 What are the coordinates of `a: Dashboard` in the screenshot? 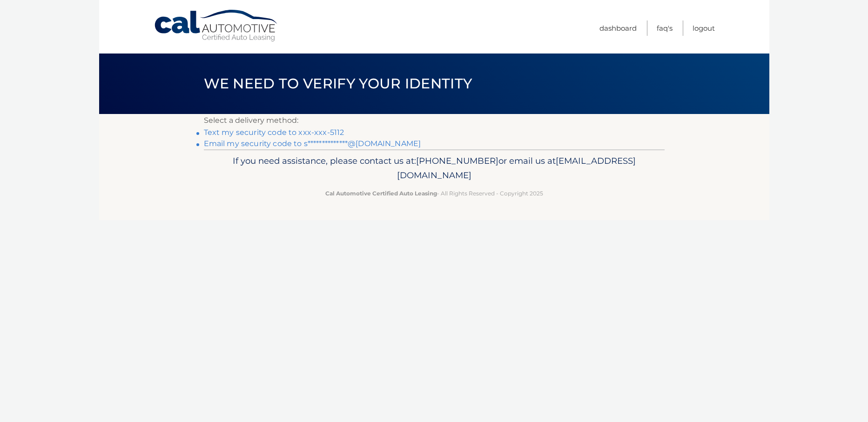 It's located at (618, 28).